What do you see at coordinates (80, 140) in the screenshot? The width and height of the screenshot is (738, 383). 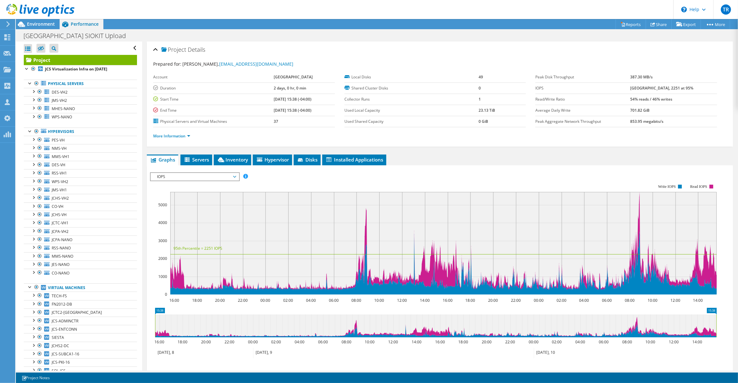 I see `a: PES-VH` at bounding box center [80, 140].